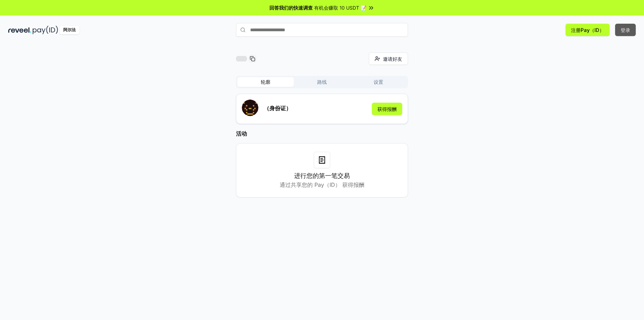 The image size is (644, 320). I want to click on img: reveel_dark, so click(19, 30).